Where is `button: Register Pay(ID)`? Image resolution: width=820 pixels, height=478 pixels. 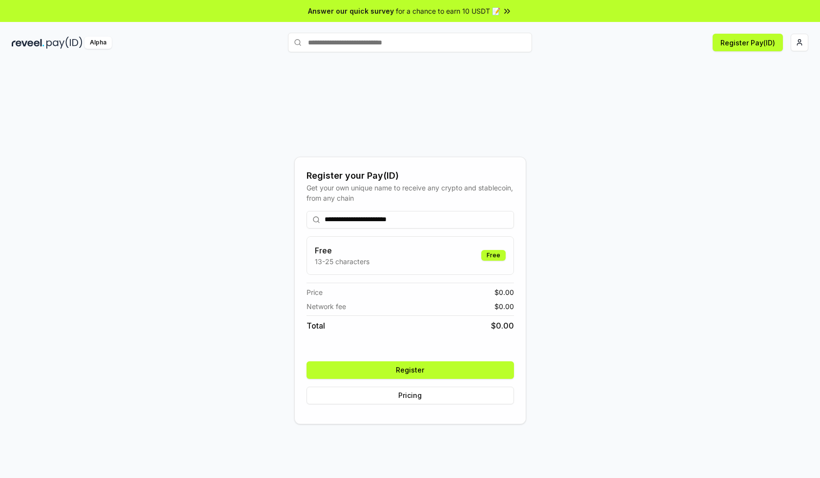 button: Register Pay(ID) is located at coordinates (748, 42).